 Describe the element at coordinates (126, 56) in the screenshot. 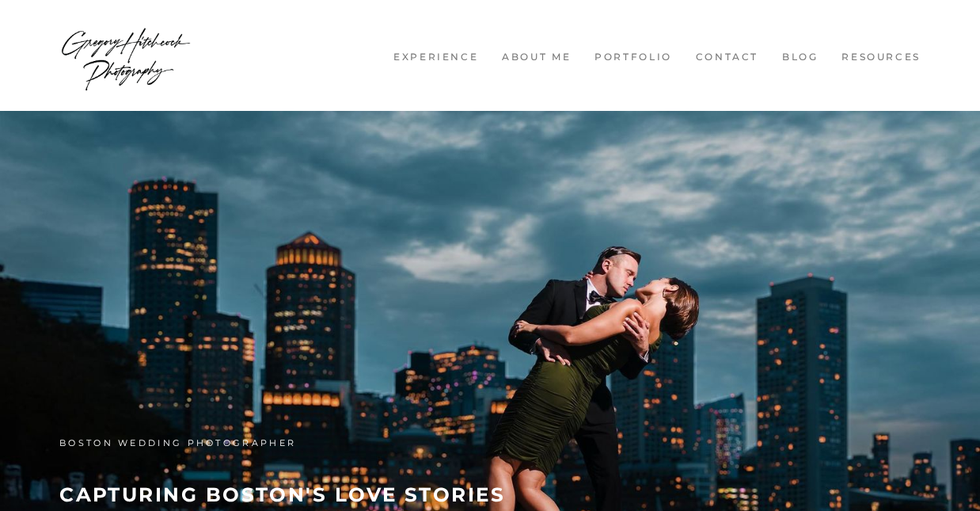

I see `img: Wedding Photographer Boston - Gregory Hitchcock Photography` at that location.